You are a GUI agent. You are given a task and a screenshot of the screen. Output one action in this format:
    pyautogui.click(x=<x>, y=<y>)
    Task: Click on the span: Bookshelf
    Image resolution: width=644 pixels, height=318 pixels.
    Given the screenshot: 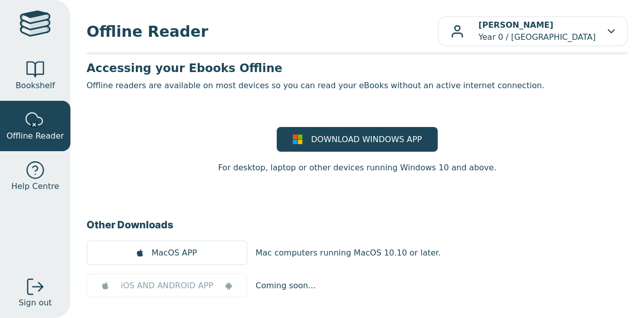 What is the action you would take?
    pyautogui.click(x=35, y=86)
    